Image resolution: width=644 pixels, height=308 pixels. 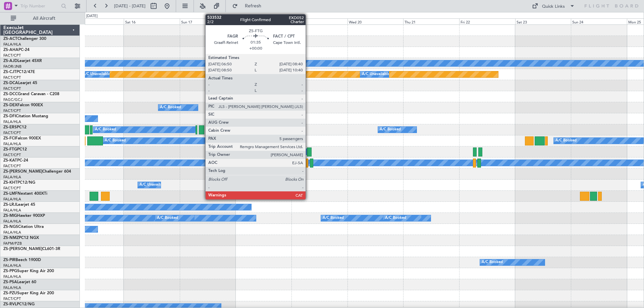 What do you see at coordinates (20, 83) in the screenshot?
I see `a: ZS-DCALearjet 45` at bounding box center [20, 83].